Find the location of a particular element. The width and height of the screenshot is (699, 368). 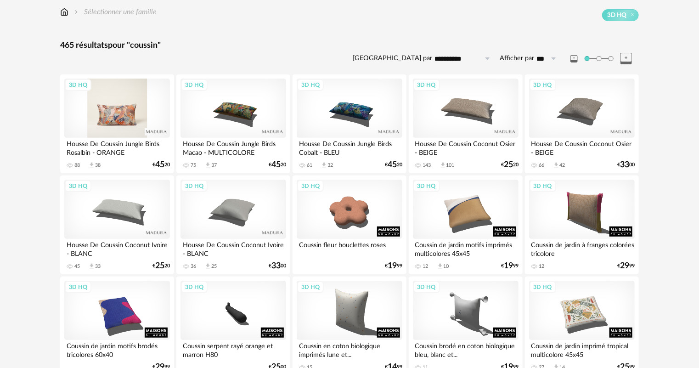

a: 3D HQ Coussin de jardin à franges colorées tricolore 12 €2999 is located at coordinates (582, 225).